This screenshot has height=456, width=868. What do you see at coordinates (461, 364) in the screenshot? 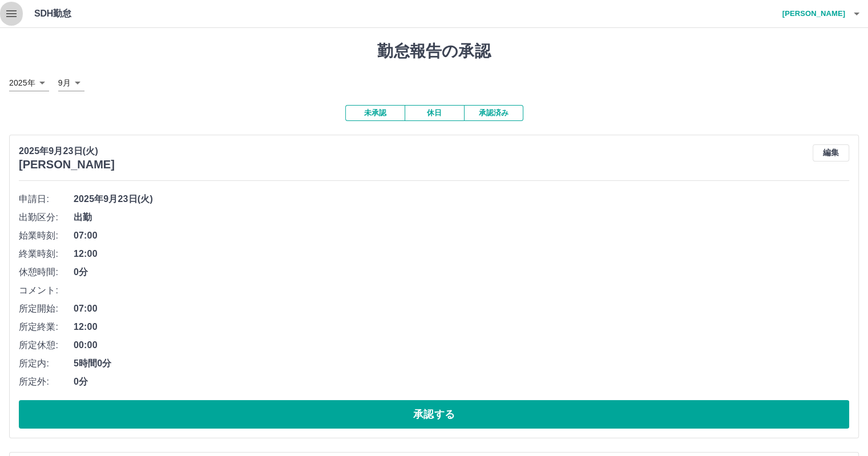
I see `span: 5時間0分` at bounding box center [461, 364].